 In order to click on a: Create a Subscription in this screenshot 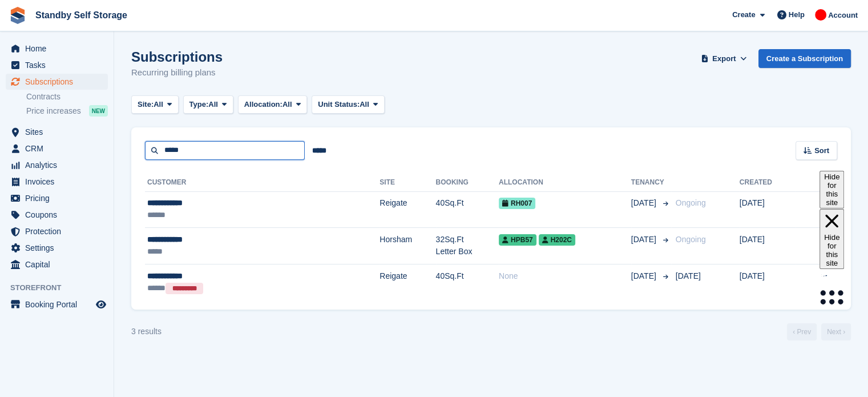, I will do `click(805, 58)`.